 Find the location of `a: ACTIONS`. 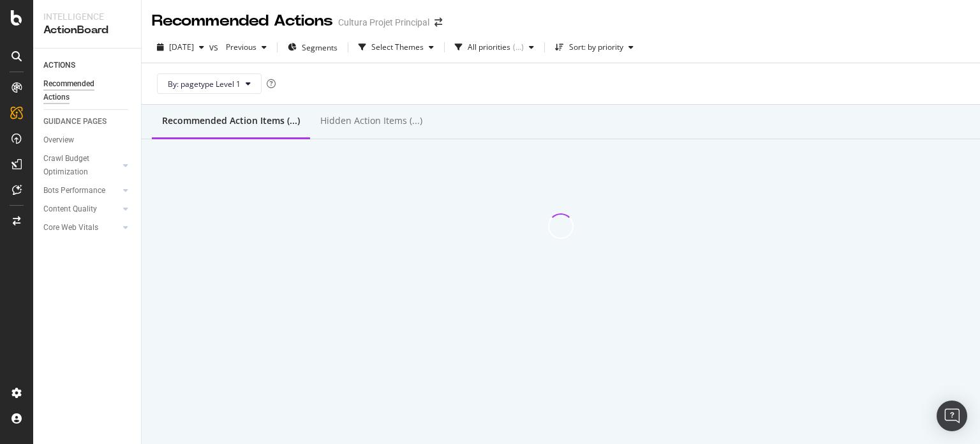

a: ACTIONS is located at coordinates (87, 65).